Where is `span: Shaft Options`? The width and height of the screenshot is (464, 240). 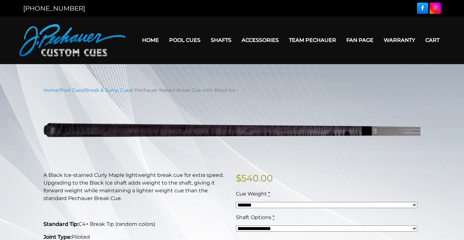
span: Shaft Options is located at coordinates (253, 217).